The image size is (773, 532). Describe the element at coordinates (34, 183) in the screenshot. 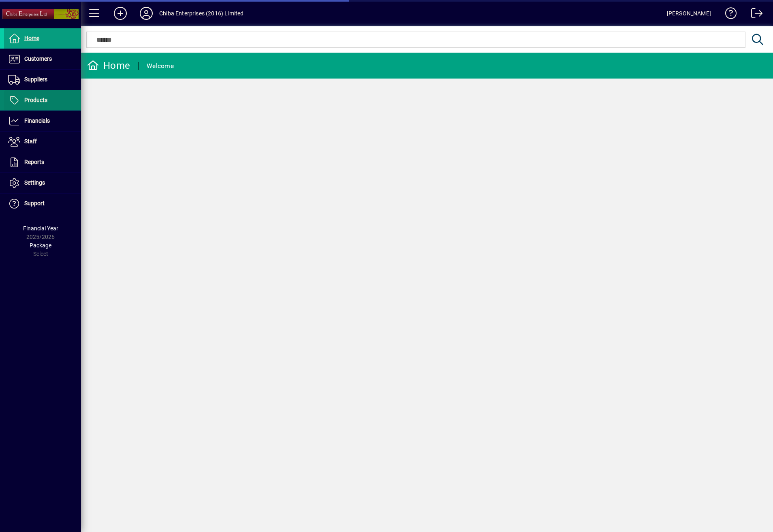

I see `span: Settings` at that location.